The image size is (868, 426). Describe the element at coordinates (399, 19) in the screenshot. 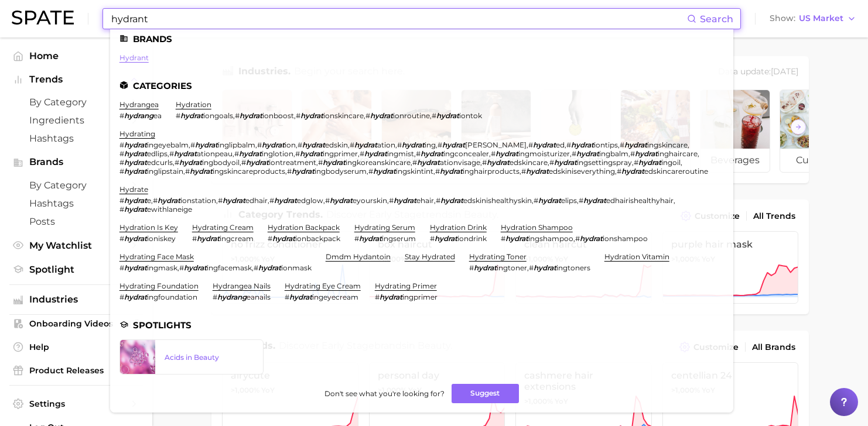

I see `input: Search here for a brand, industry, or ingredient` at that location.